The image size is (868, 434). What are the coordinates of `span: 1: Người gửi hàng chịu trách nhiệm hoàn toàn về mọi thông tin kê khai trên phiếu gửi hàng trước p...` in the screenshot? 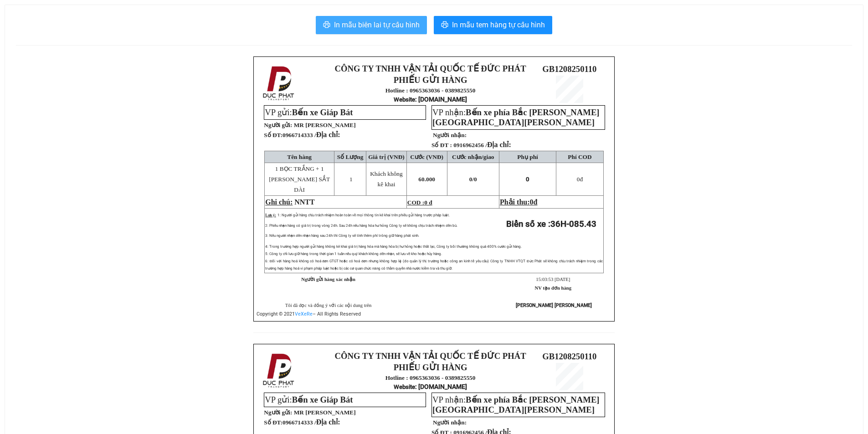 It's located at (364, 215).